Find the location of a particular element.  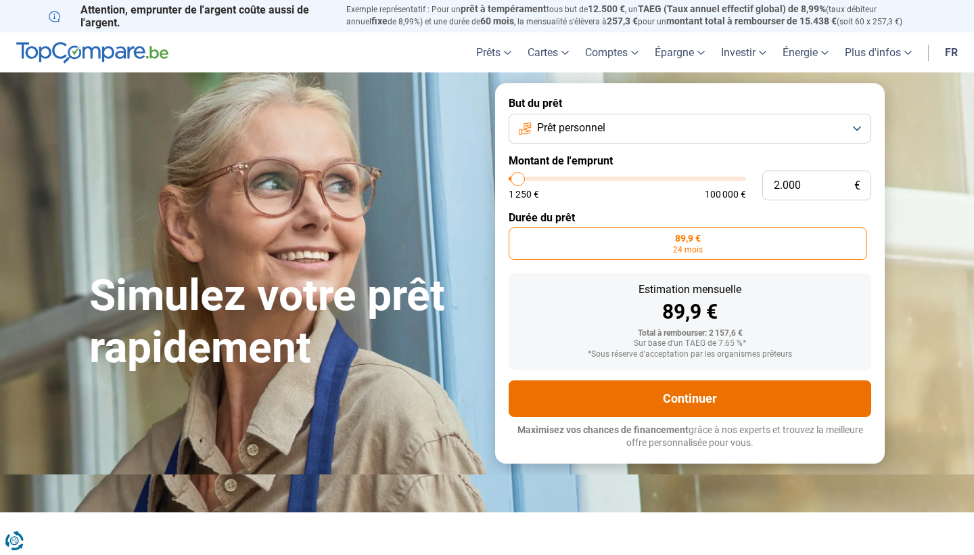

a: Plus d'infos is located at coordinates (878, 52).